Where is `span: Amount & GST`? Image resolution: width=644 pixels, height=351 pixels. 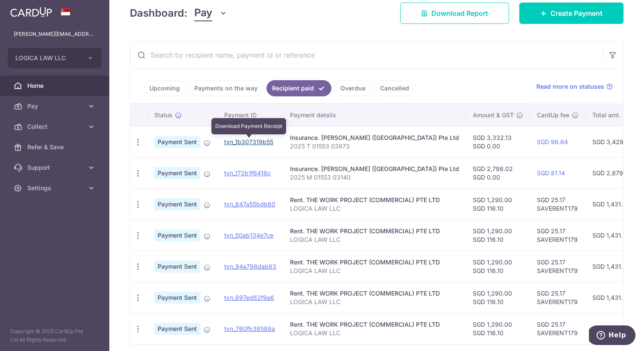
span: Amount & GST is located at coordinates (493, 115).